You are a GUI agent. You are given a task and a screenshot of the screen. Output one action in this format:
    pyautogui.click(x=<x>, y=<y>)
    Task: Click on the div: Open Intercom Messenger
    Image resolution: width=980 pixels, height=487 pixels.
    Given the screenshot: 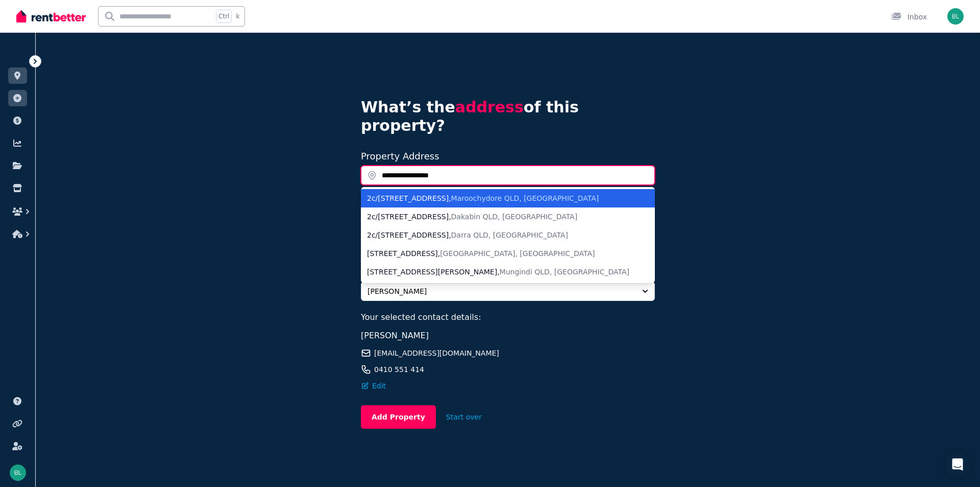 What is the action you would take?
    pyautogui.click(x=958, y=465)
    